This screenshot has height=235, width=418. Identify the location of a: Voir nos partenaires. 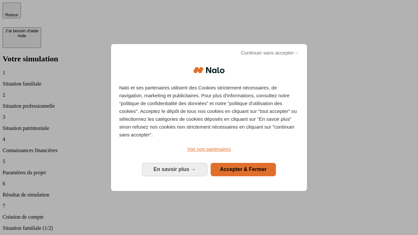
(209, 149).